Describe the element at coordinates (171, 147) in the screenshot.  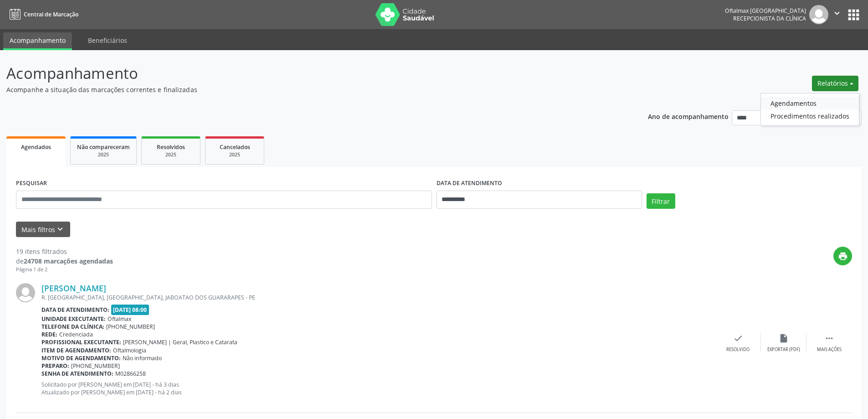
I see `span: Resolvidos` at that location.